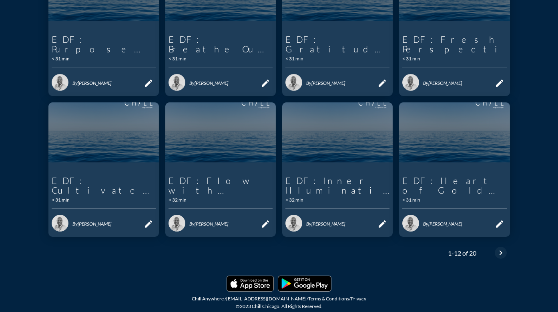 The image size is (558, 312). Describe the element at coordinates (462, 253) in the screenshot. I see `div: 1-12 of 20` at that location.